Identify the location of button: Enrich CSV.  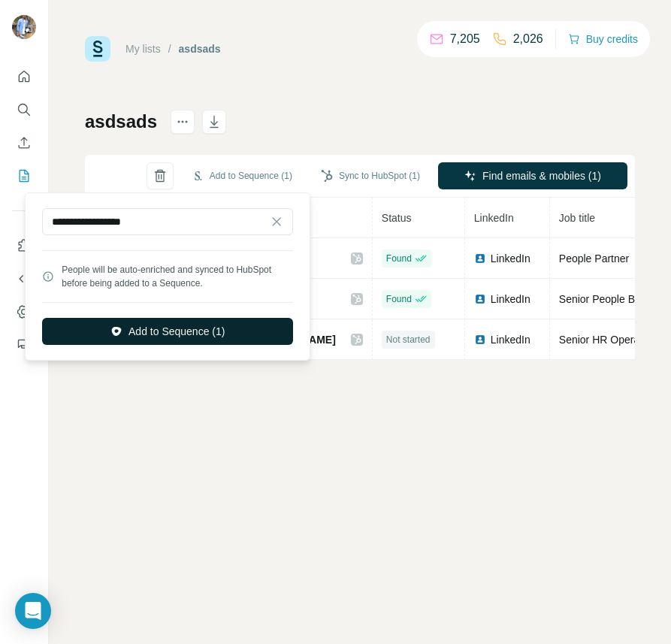
(24, 143).